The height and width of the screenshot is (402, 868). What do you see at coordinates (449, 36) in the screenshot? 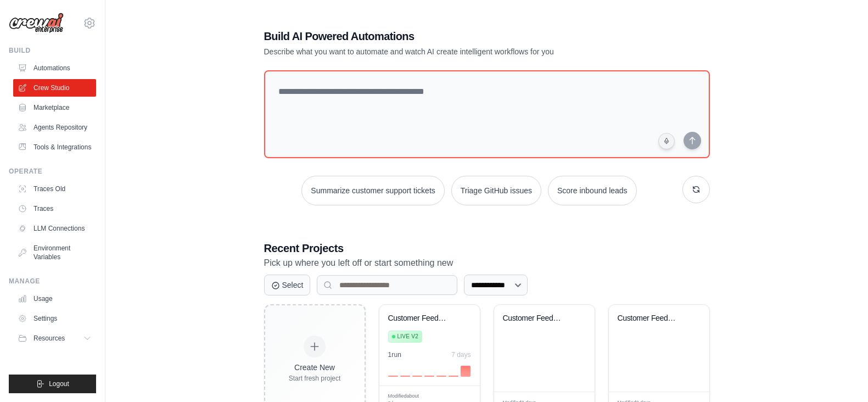
I see `h1: Build AI Powered Automations` at bounding box center [449, 36].